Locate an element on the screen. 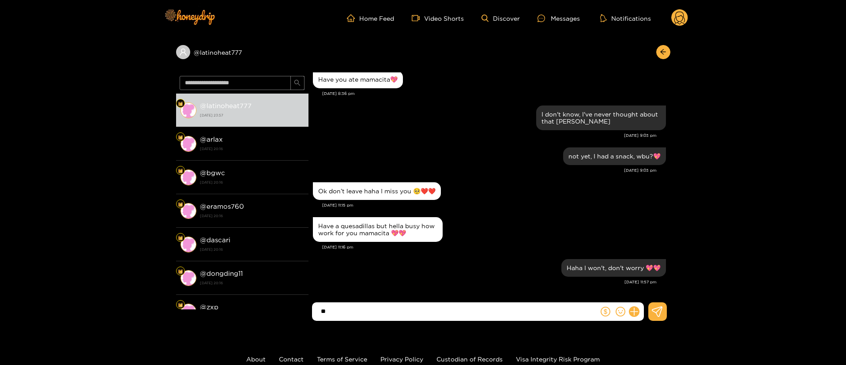 The width and height of the screenshot is (846, 365). div: Have you ate mamacita💖 is located at coordinates (358, 79).